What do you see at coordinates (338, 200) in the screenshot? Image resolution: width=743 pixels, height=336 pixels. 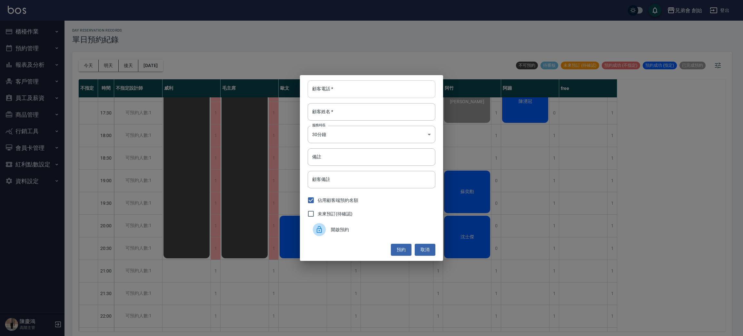 I see `span: 佔用顧客端預約名額` at bounding box center [338, 200].